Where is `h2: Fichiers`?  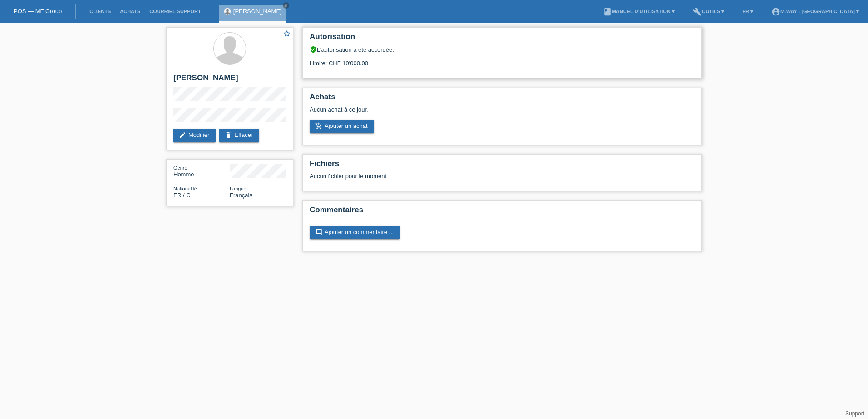 h2: Fichiers is located at coordinates (502, 166).